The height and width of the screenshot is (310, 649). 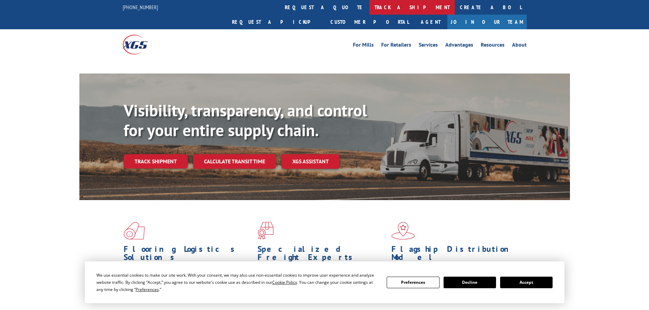 What do you see at coordinates (370, 22) in the screenshot?
I see `a: Customer Portal` at bounding box center [370, 22].